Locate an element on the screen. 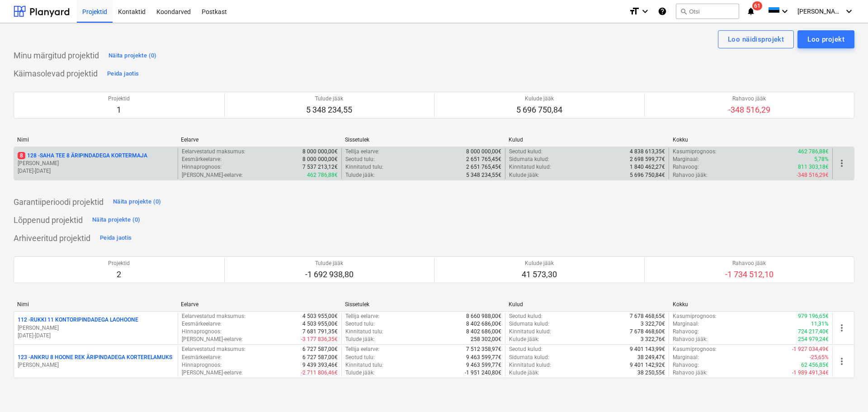 The height and width of the screenshot is (412, 868). p: Eelarvestatud maksumus : is located at coordinates (213, 316).